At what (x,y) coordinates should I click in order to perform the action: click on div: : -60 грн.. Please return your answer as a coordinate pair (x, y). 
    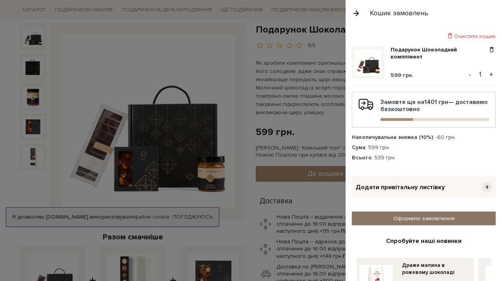
    Looking at the image, I should click on (423, 137).